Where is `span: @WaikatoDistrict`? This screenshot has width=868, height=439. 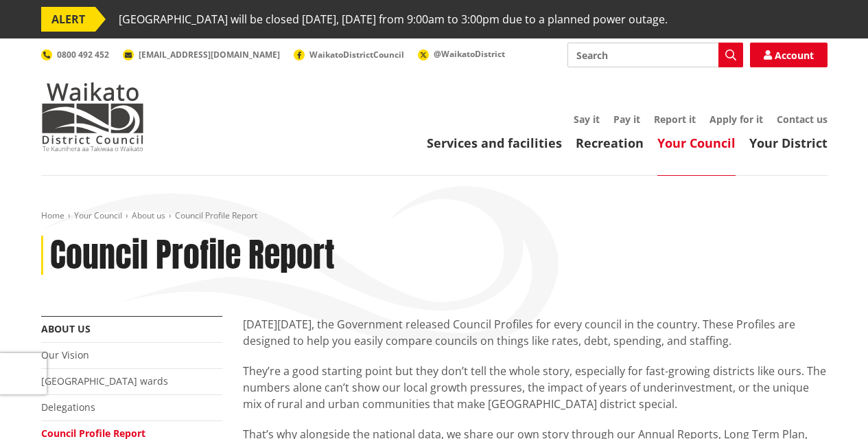
span: @WaikatoDistrict is located at coordinates (469, 53).